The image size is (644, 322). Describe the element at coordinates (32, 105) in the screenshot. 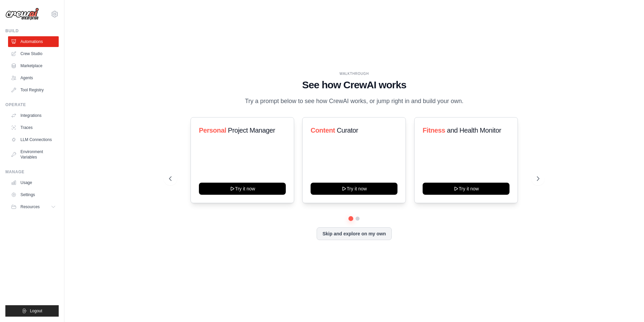

I see `div: Operate` at that location.